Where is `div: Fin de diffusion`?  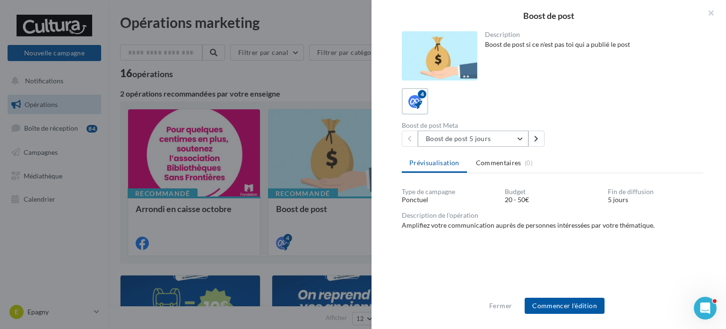 div: Fin de diffusion is located at coordinates (656, 191).